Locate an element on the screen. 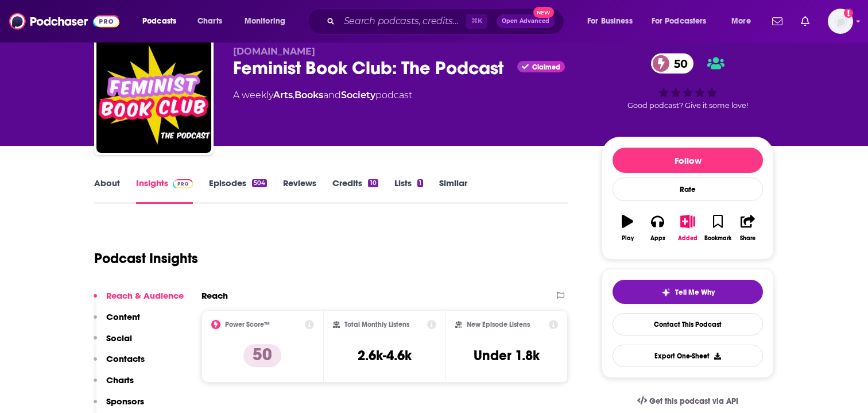 This screenshot has width=868, height=413. div: A weekly podcast is located at coordinates (322, 95).